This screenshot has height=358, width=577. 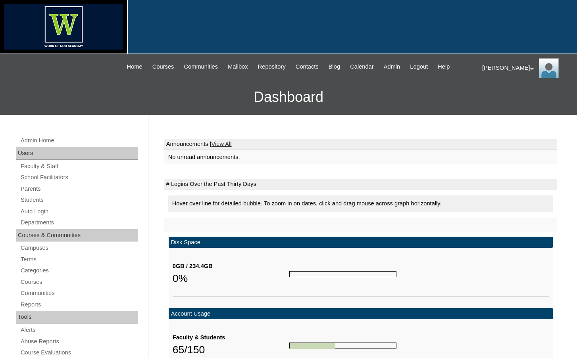 I want to click on span: Blog, so click(x=334, y=67).